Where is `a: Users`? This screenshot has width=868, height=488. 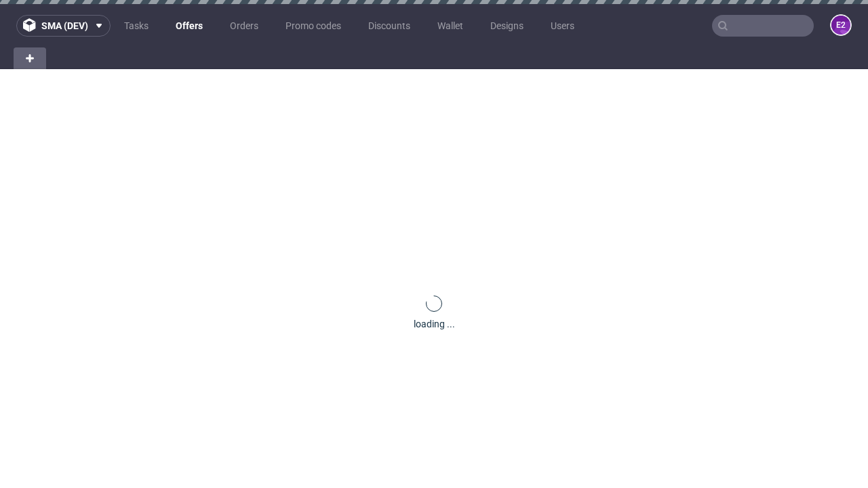
a: Users is located at coordinates (562, 26).